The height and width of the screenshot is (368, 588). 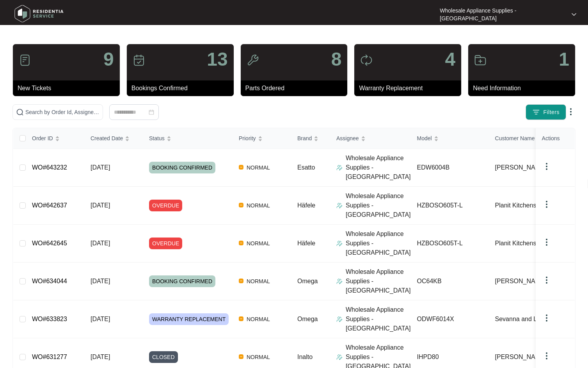 I want to click on td: OC64KB, so click(x=450, y=281).